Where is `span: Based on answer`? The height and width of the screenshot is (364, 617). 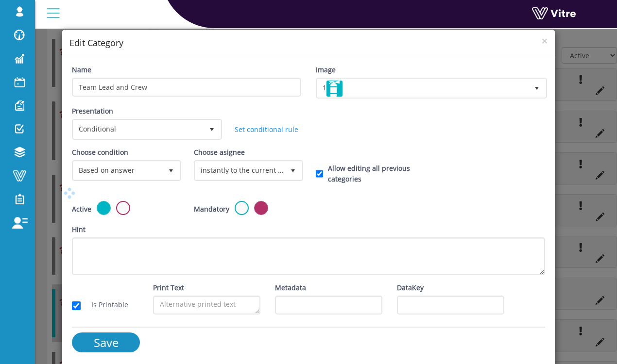
span: Based on answer is located at coordinates (118, 170).